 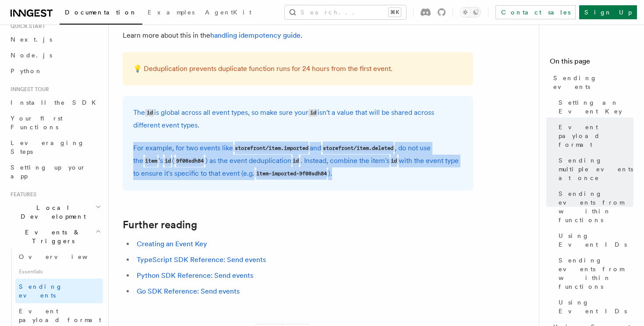 I want to click on p: The is global across all event types, so make sure your isn't a value that will be shared across ..., so click(x=298, y=119).